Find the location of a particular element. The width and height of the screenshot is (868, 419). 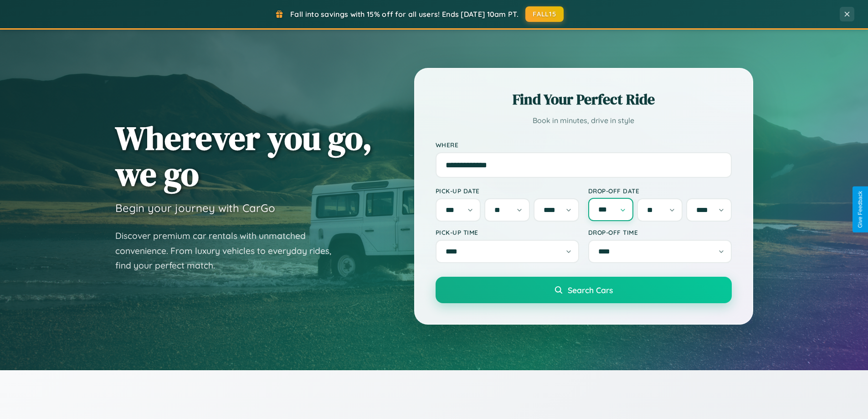

button: FALL15 is located at coordinates (545, 14).